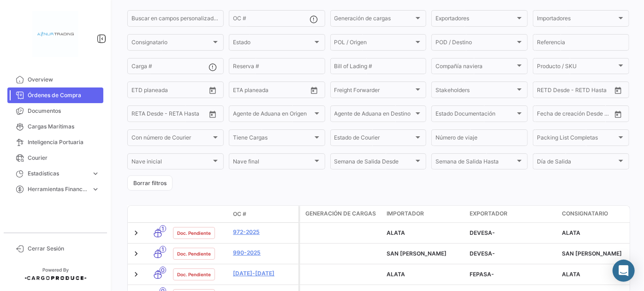  What do you see at coordinates (577, 140) in the screenshot?
I see `span: Packing List Completas` at bounding box center [577, 140].